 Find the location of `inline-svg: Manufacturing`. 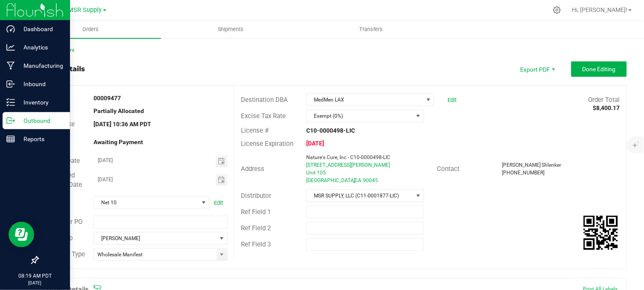

inline-svg: Manufacturing is located at coordinates (11, 66).